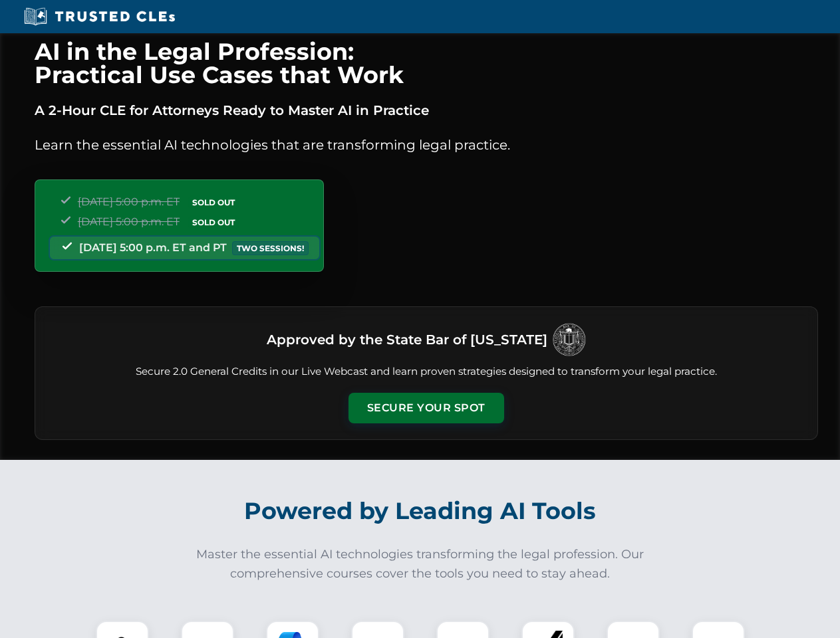 This screenshot has width=840, height=638. Describe the element at coordinates (569, 340) in the screenshot. I see `img: Logo` at that location.